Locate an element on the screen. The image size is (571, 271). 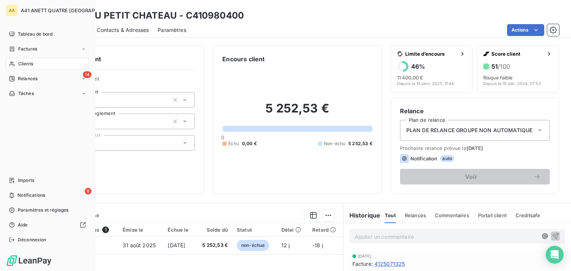
div: Solde dû is located at coordinates (214, 230).